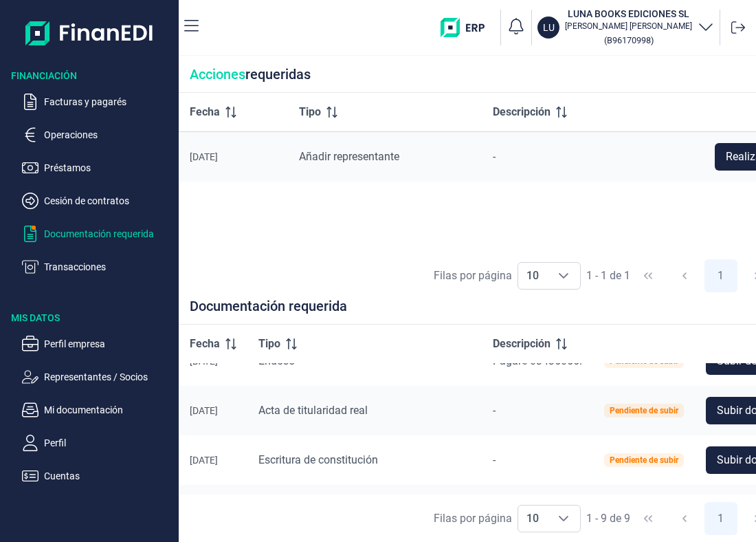  What do you see at coordinates (98, 234) in the screenshot?
I see `button: Documentación requerida` at bounding box center [98, 234].